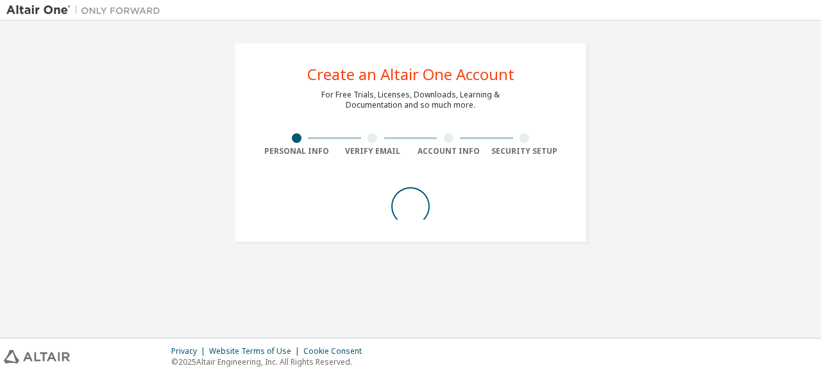 The image size is (821, 375). I want to click on img: altair_logo.svg, so click(37, 356).